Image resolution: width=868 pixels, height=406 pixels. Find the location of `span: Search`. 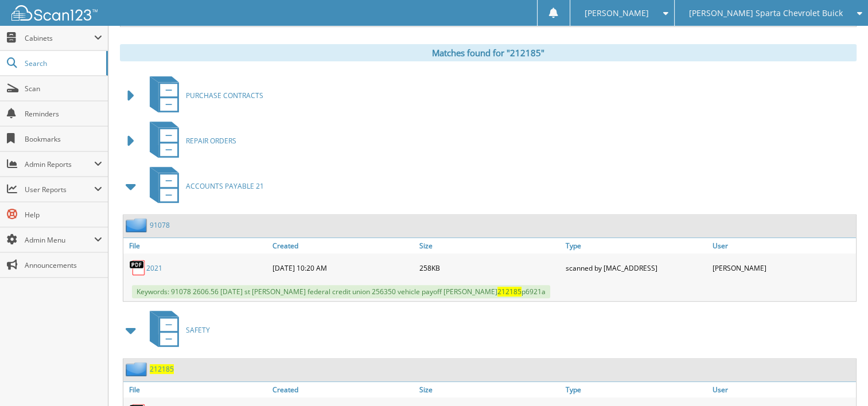

span: Search is located at coordinates (63, 63).